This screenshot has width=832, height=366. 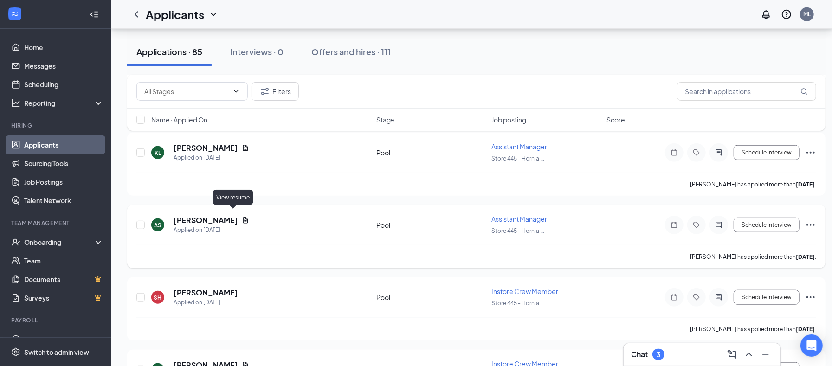 I want to click on div: Switch to admin view, so click(x=57, y=352).